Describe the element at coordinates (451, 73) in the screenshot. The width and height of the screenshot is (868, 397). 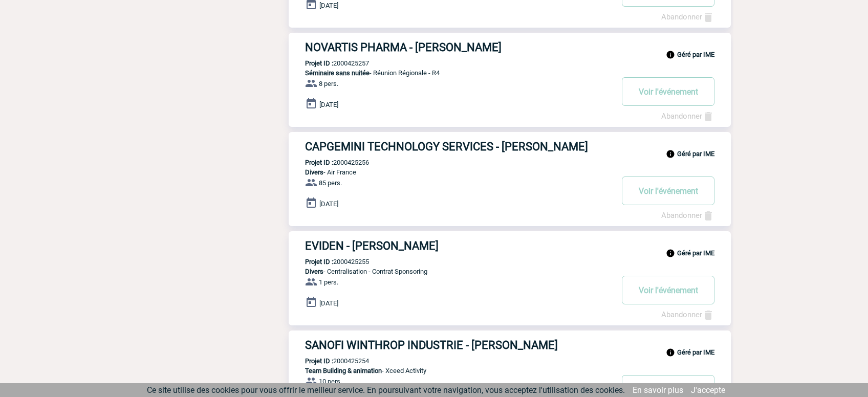
I see `p: - Réunion Régionale - R4` at that location.